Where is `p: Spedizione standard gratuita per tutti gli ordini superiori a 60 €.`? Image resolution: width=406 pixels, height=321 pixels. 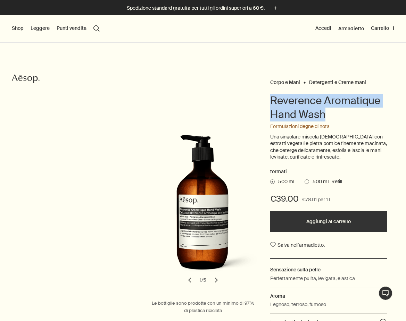
p: Spedizione standard gratuita per tutti gli ordini superiori a 60 €. is located at coordinates (196, 8).